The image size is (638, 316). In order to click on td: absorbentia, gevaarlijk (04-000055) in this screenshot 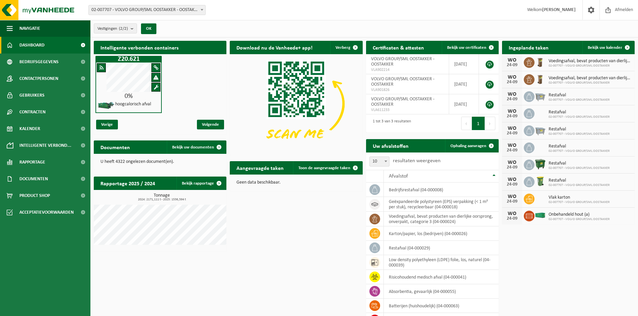, I will do `click(441, 292)`.